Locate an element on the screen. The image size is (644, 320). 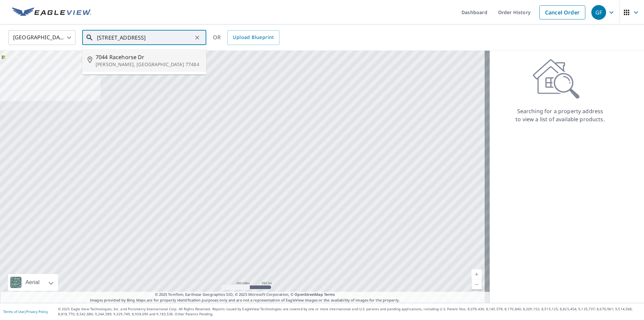
a: Cancel Order is located at coordinates (562, 12).